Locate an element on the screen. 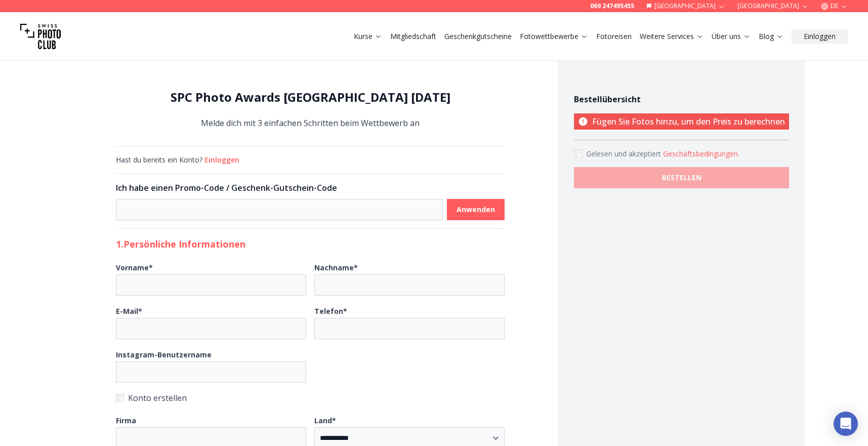 The height and width of the screenshot is (446, 868). b: Firma is located at coordinates (126, 420).